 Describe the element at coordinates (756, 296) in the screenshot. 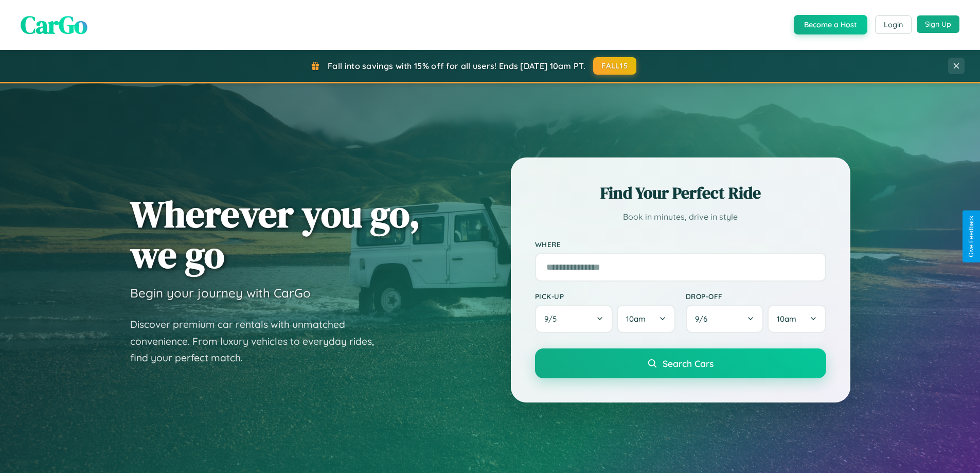

I see `label: Drop-off` at that location.